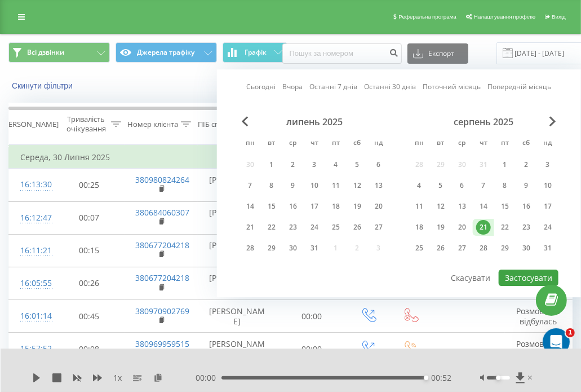  What do you see at coordinates (293, 186) in the screenshot?
I see `div: 9` at bounding box center [293, 186].